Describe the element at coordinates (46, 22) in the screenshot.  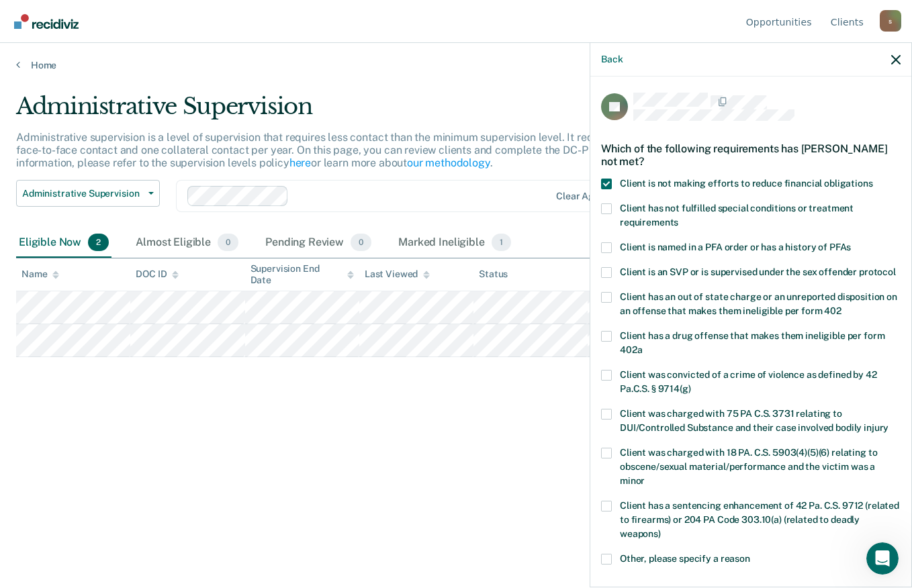
I see `img: Recidiviz` at that location.